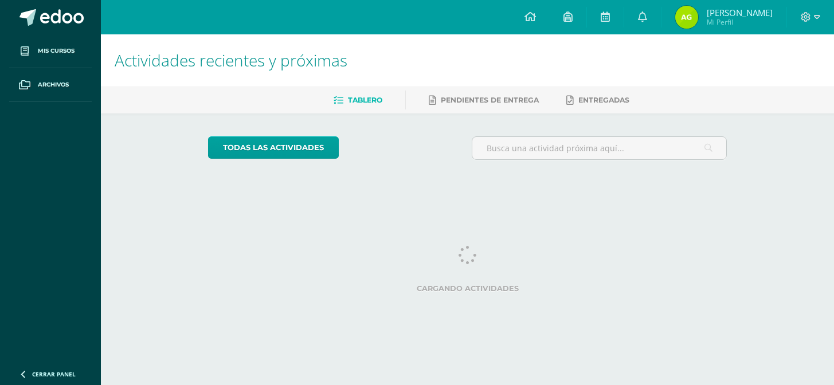 Image resolution: width=834 pixels, height=385 pixels. I want to click on span: Pendientes de entrega, so click(489, 100).